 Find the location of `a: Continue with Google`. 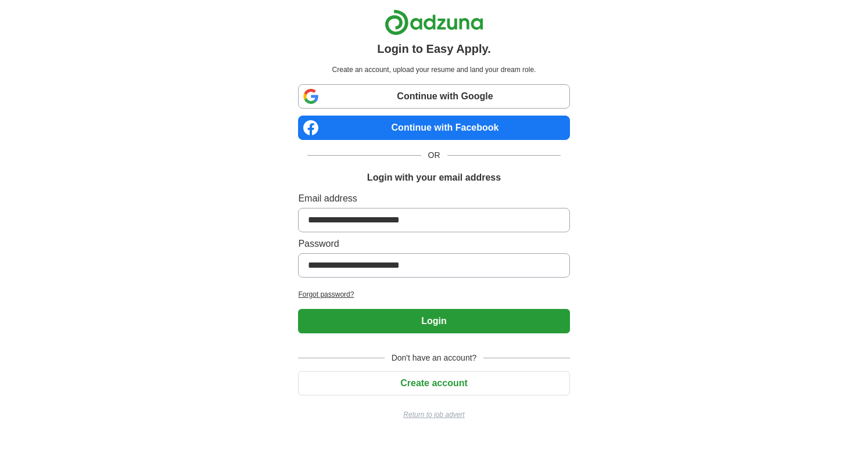

a: Continue with Google is located at coordinates (433, 97).